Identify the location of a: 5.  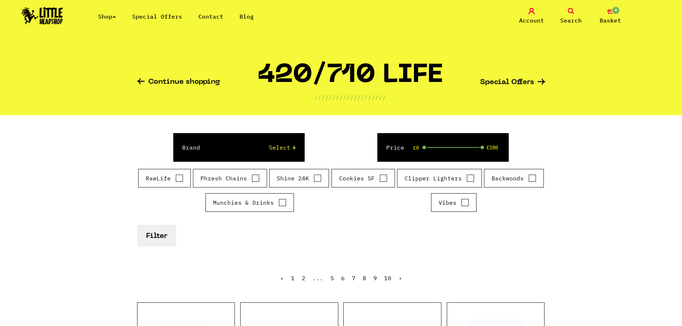
(332, 278).